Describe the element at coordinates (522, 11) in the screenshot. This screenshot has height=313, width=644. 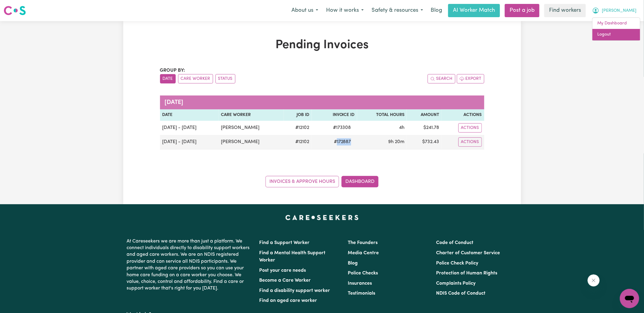
I see `a: Post a job` at that location.